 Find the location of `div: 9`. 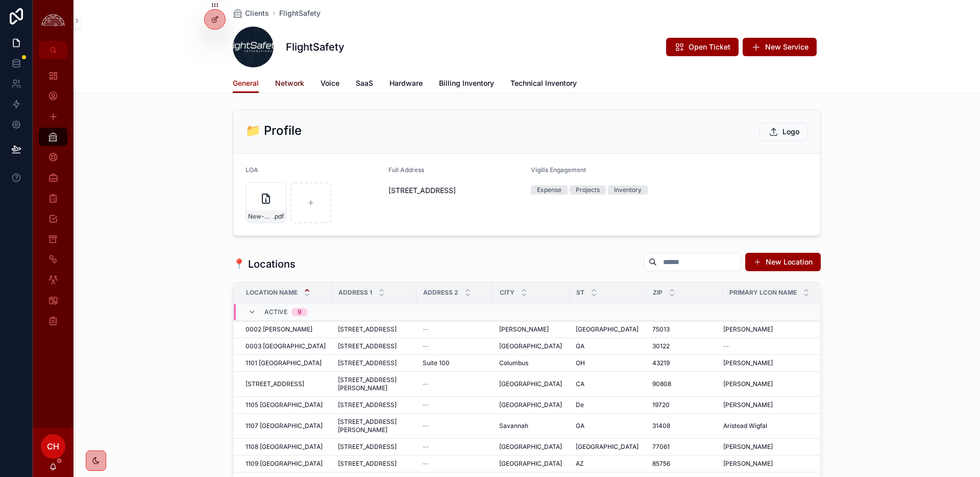

div: 9 is located at coordinates (300, 312).